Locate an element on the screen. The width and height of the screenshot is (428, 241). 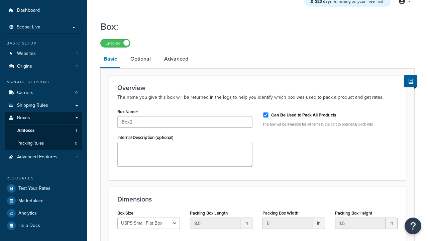
label: Enabled is located at coordinates (115, 43).